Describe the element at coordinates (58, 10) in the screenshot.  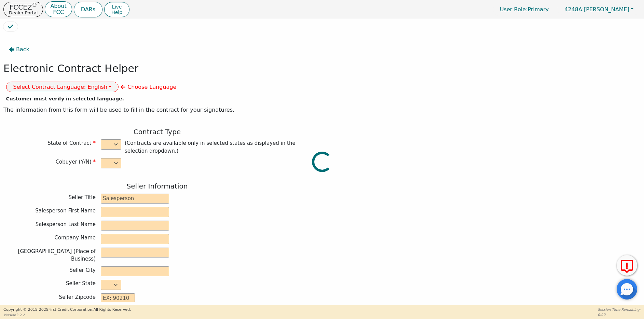
I see `a: AboutFCC` at that location.